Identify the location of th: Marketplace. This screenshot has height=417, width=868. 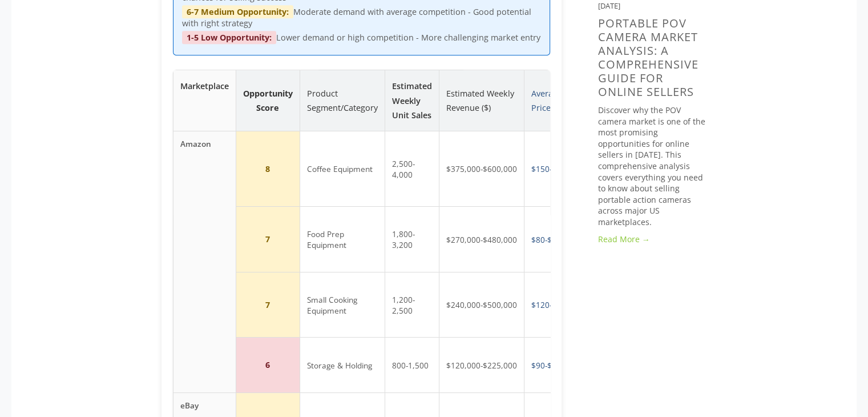
(204, 101).